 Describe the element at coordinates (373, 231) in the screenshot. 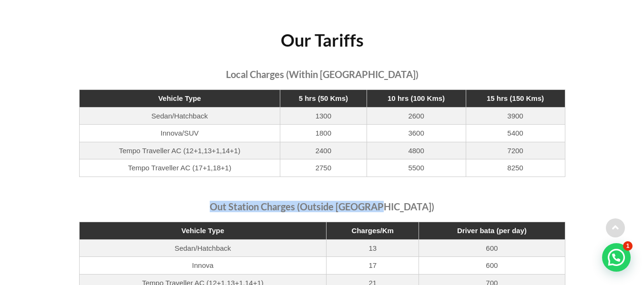

I see `th: Charges/Km` at that location.